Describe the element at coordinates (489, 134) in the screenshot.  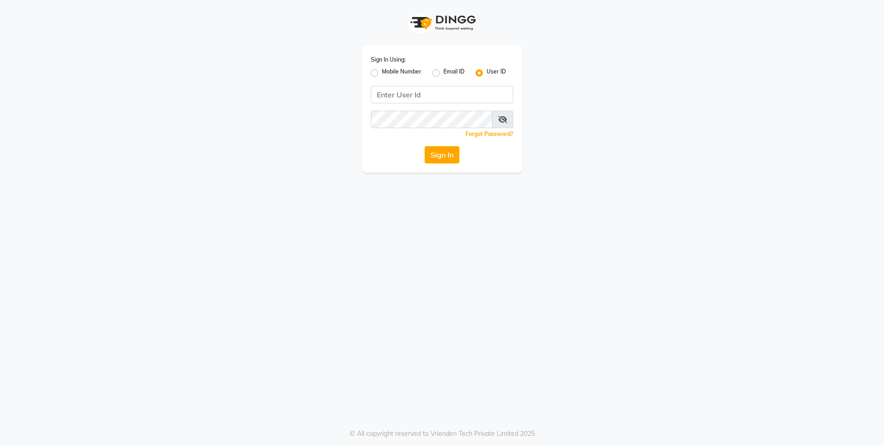
I see `a: Forgot Password?` at that location.